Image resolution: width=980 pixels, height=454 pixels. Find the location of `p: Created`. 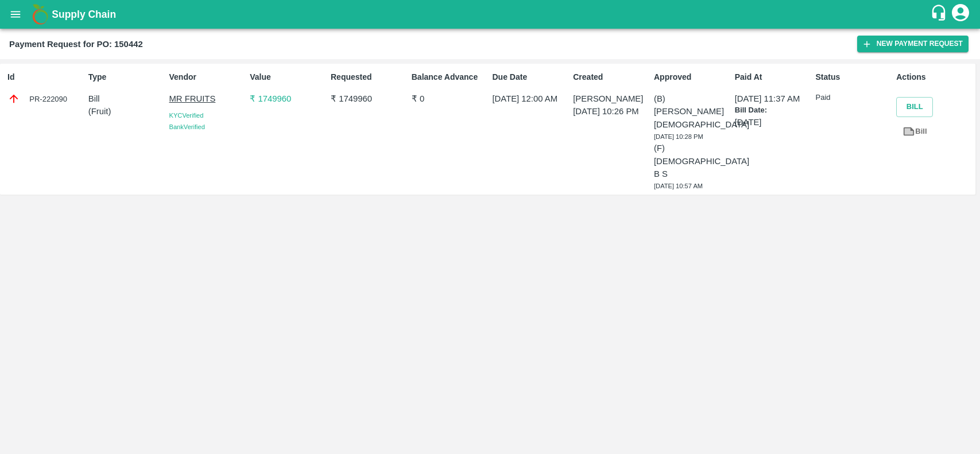

p: Created is located at coordinates (611, 77).